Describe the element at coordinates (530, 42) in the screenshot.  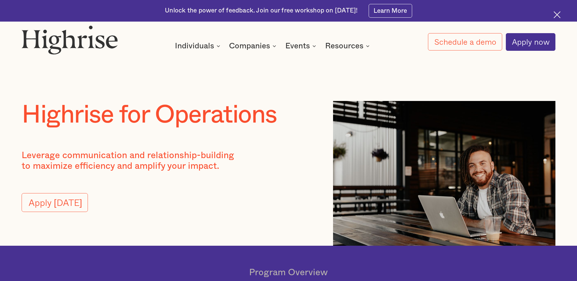
I see `a: Apply now` at that location.